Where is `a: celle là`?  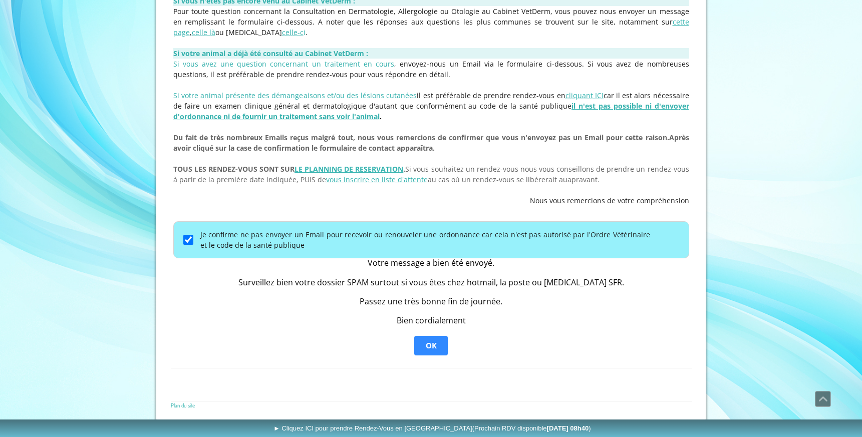 a: celle là is located at coordinates (203, 32).